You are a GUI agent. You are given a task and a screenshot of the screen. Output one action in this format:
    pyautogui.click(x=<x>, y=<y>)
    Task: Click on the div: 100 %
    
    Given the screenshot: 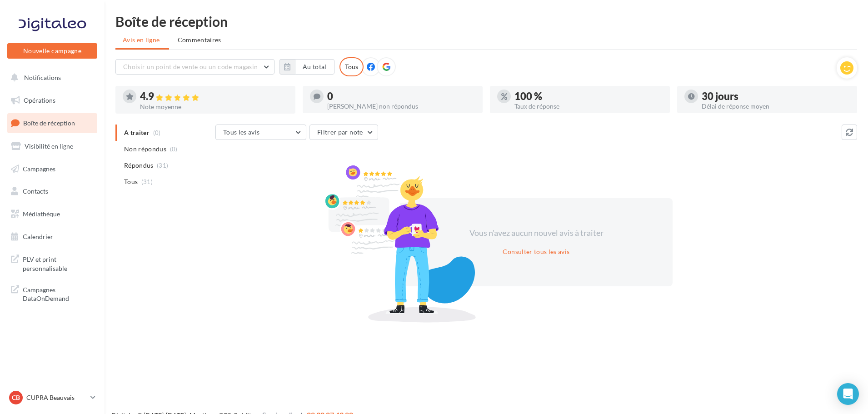 What is the action you would take?
    pyautogui.click(x=589, y=96)
    